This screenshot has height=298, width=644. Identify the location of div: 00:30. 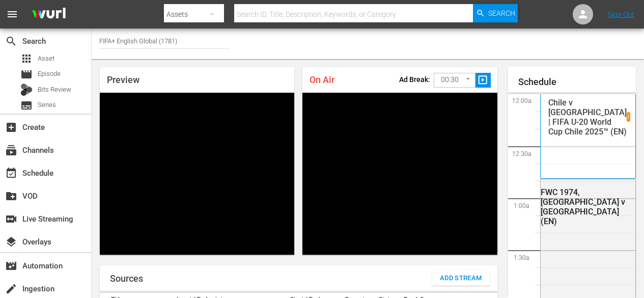
(455, 80).